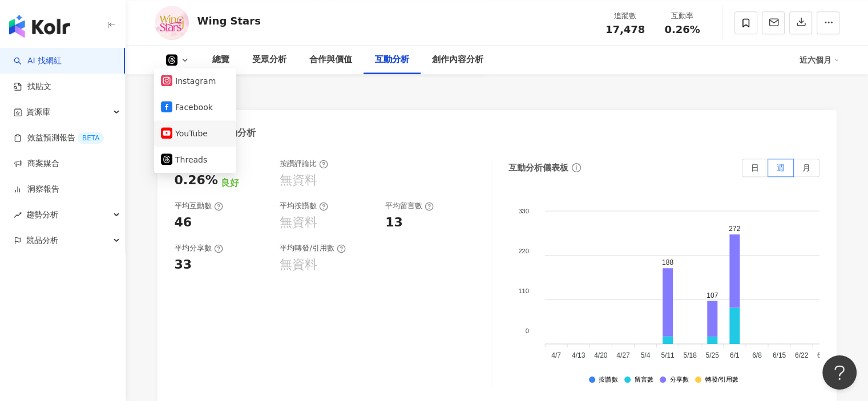 The image size is (868, 401). What do you see at coordinates (556, 355) in the screenshot?
I see `tspan: 4/7` at bounding box center [556, 355].